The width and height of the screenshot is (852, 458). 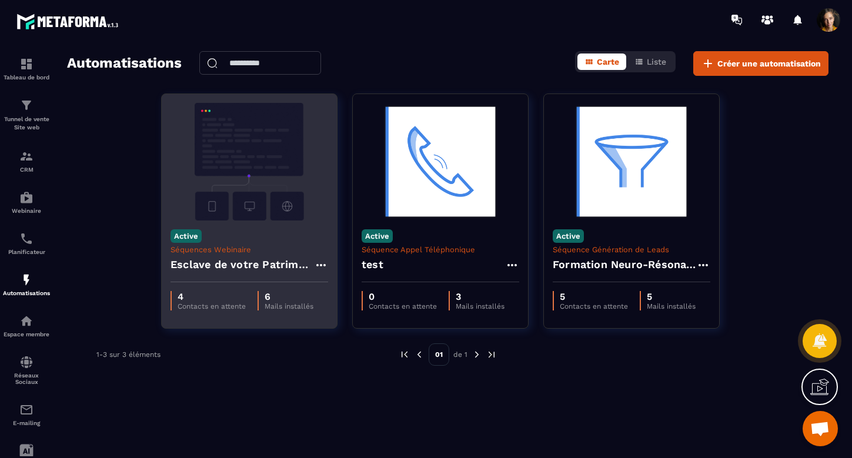 I want to click on p: Séquences Webinaire, so click(x=249, y=249).